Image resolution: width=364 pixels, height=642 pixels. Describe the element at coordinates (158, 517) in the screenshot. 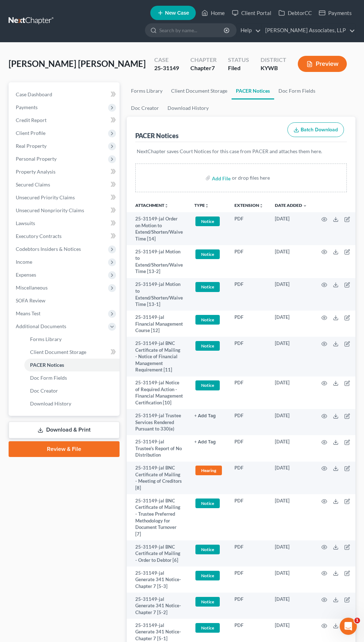

I see `td: 25-31149-jal BNC Certificate of Mailing - Trustee Preferred Methodology for Document Turnover [7]` at that location.